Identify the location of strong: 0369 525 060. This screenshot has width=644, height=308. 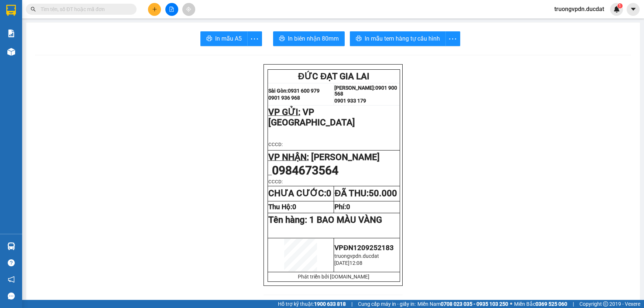
(552, 304).